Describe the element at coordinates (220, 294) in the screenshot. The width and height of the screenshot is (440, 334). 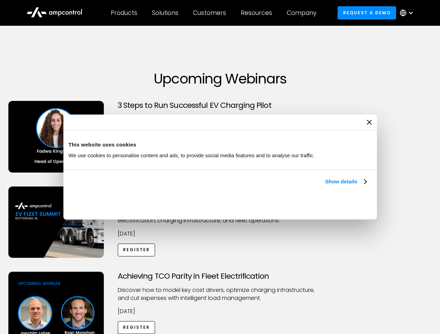
I see `p: Discover how to model key cost drivers, optimize charging infrastructure, and cut expenses with i...` at that location.